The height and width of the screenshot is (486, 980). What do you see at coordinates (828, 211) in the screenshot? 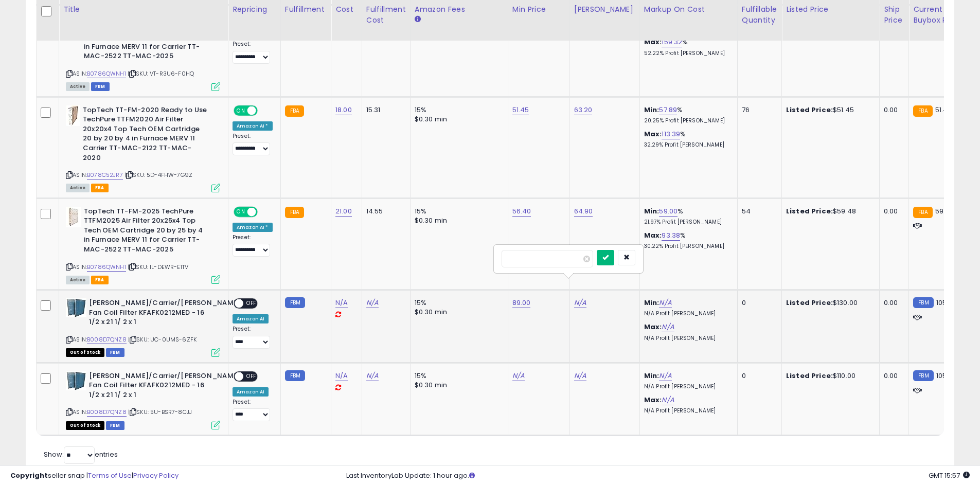
I see `div: $59.48` at bounding box center [828, 211].